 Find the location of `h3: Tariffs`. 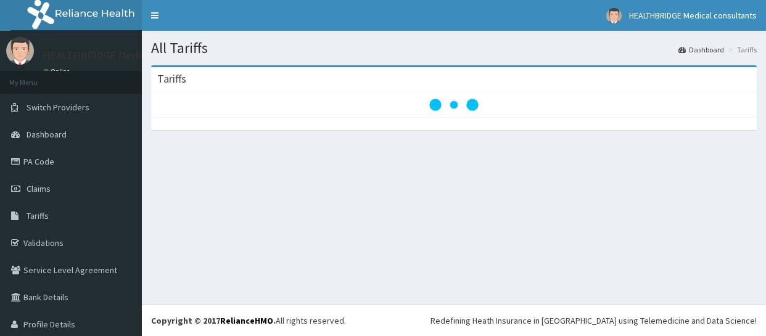

h3: Tariffs is located at coordinates (171, 79).